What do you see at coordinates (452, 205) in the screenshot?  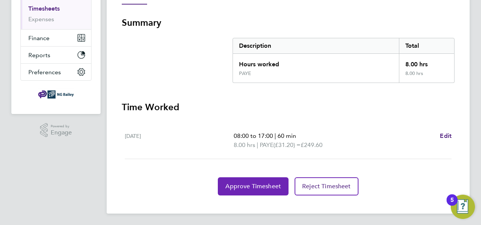 I see `div: 5` at bounding box center [452, 205].